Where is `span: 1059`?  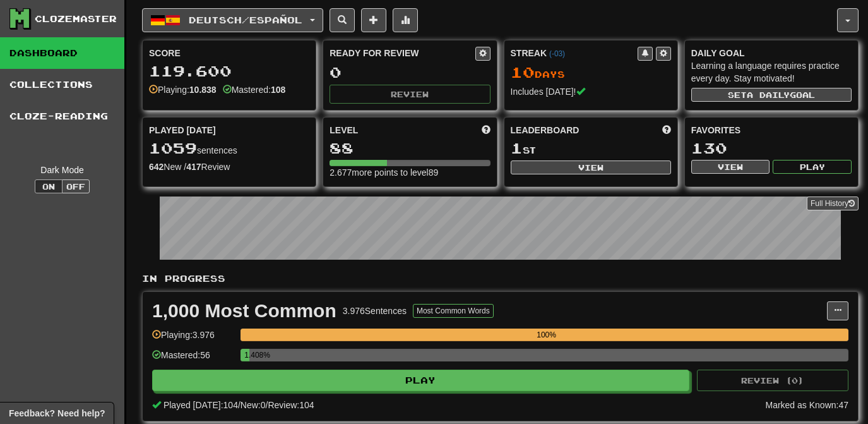 span: 1059 is located at coordinates (173, 148).